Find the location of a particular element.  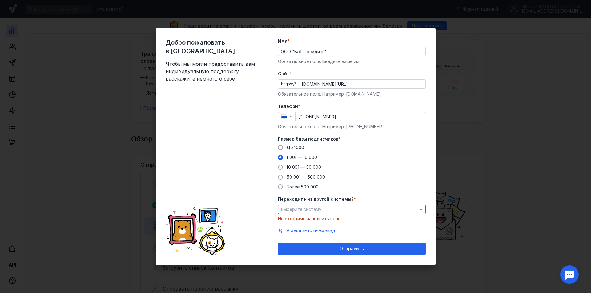

button: У меня есть промокод is located at coordinates (311, 231).